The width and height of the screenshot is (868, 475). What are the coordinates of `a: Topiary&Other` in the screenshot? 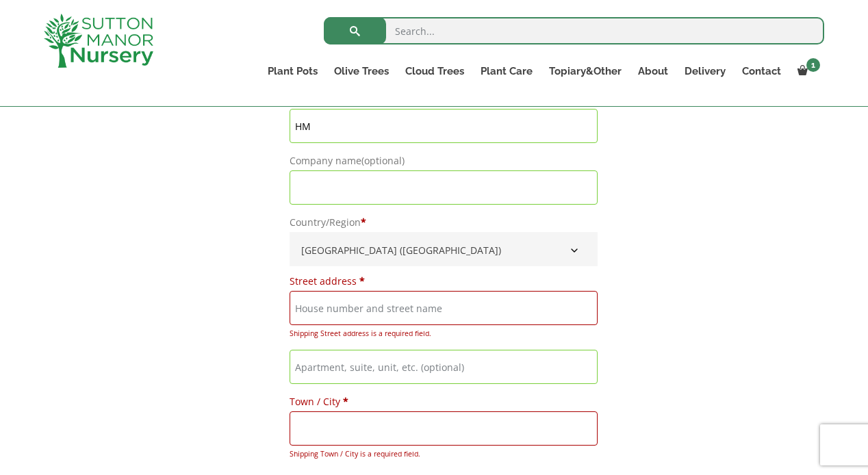 It's located at (585, 71).